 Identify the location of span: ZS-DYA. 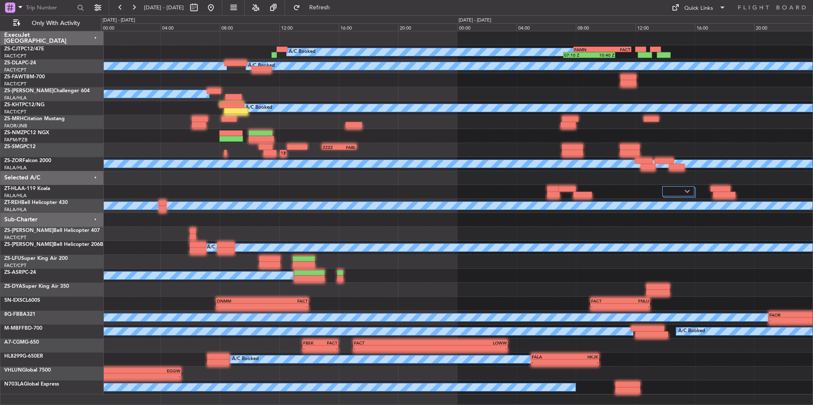
(13, 287).